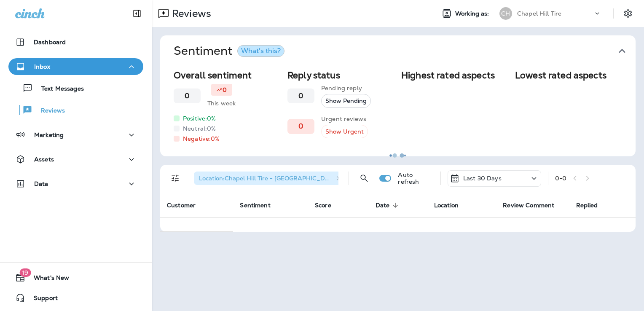 The height and width of the screenshot is (311, 644). I want to click on p: Text Messages, so click(58, 89).